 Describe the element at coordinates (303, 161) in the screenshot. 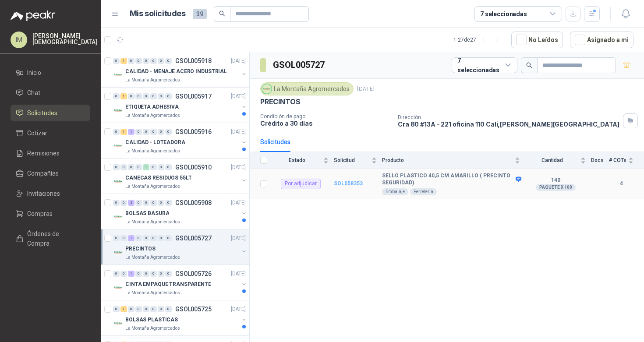

I see `th: Estado` at that location.